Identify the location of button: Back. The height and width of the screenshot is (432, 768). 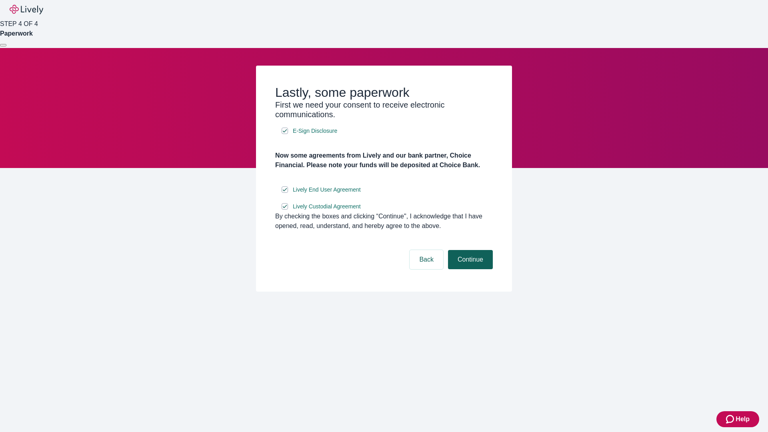
(427, 260).